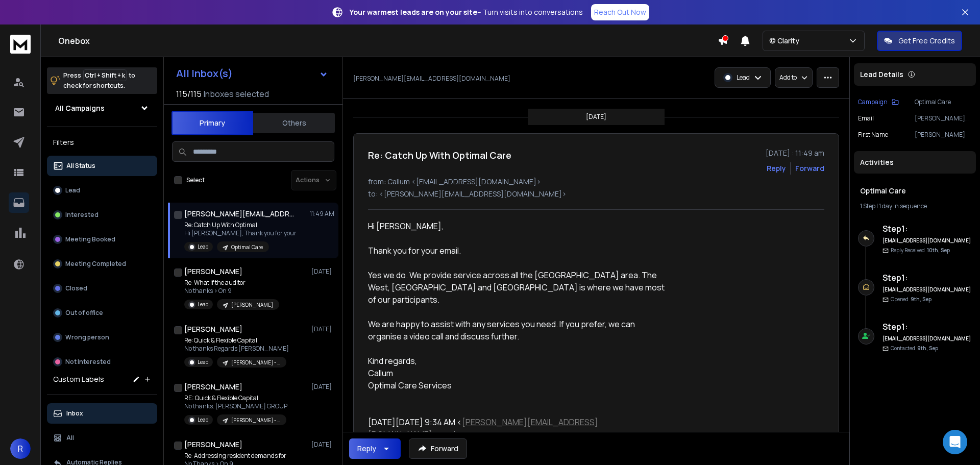  What do you see at coordinates (195, 180) in the screenshot?
I see `label: Select` at bounding box center [195, 180].